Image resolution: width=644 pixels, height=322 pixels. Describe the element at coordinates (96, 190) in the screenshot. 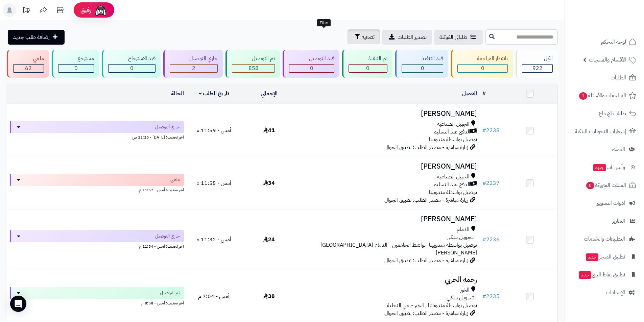

I see `div: اخر تحديث: أمس - 11:57 م` at that location.